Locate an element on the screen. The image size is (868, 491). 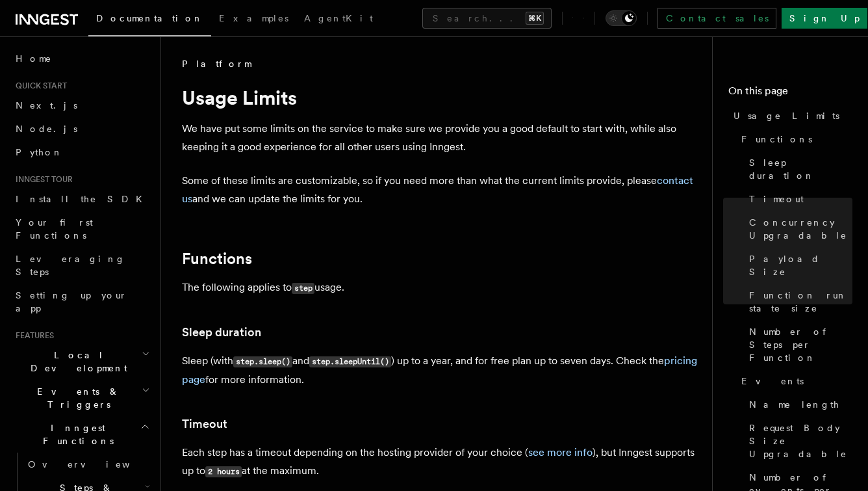
span: Leveraging Steps is located at coordinates (71, 265).